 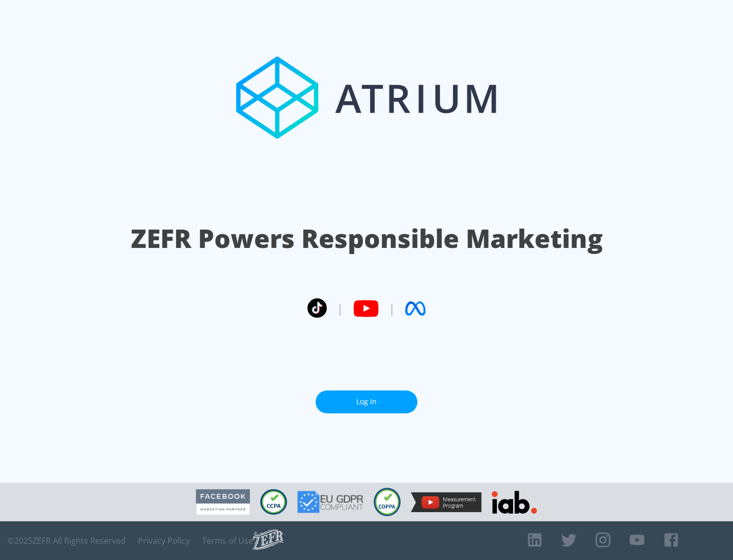 I want to click on a: Terms of Use, so click(x=227, y=541).